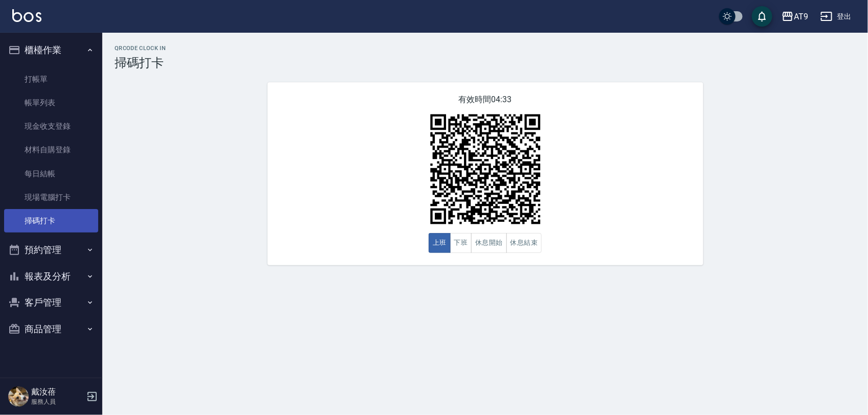  What do you see at coordinates (51, 277) in the screenshot?
I see `button: 報表及分析` at bounding box center [51, 277].